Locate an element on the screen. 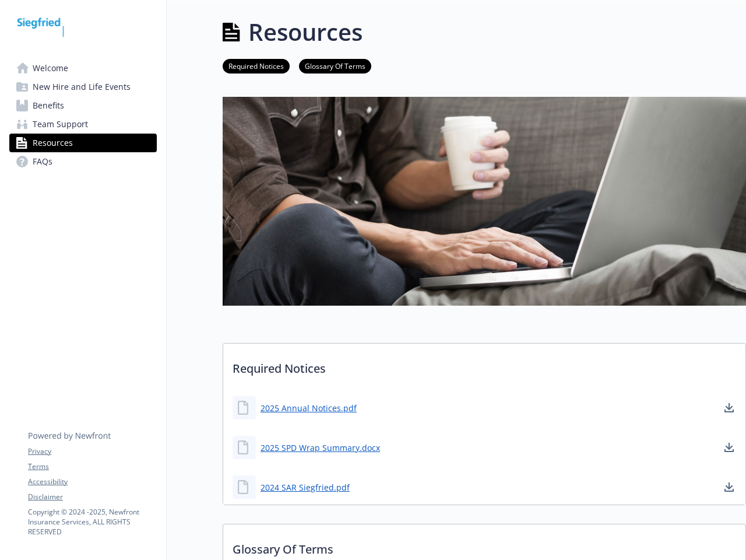 This screenshot has width=746, height=560. a: Disclaimer is located at coordinates (92, 496).